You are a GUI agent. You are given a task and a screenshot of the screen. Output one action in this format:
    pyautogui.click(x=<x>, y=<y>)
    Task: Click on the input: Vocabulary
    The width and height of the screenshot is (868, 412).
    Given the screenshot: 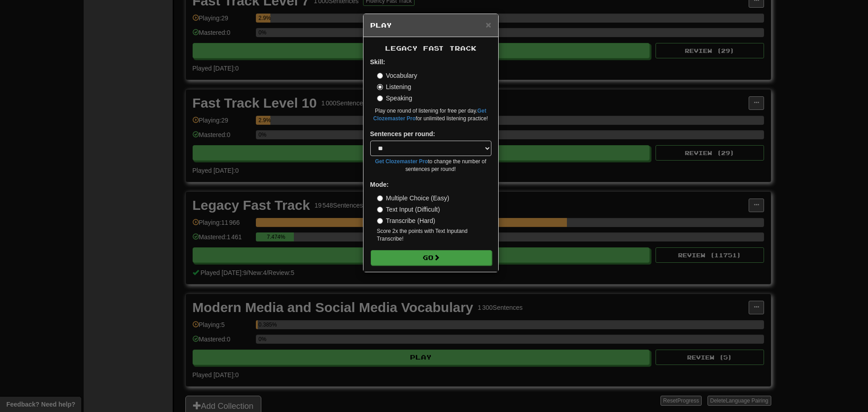 What is the action you would take?
    pyautogui.click(x=379, y=76)
    